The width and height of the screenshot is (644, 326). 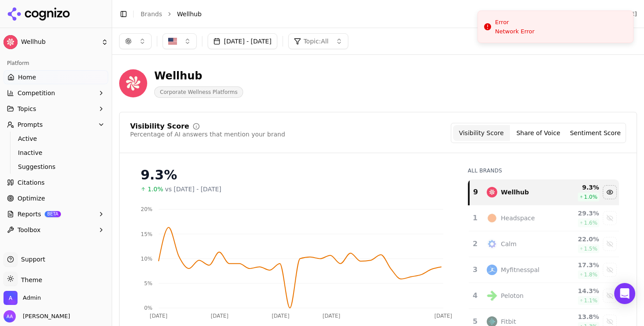 What do you see at coordinates (544, 270) in the screenshot?
I see `tr: 3myfitnesspalMyfitnesspal17.3%1.8%Show myfitnesspal data` at bounding box center [544, 270].